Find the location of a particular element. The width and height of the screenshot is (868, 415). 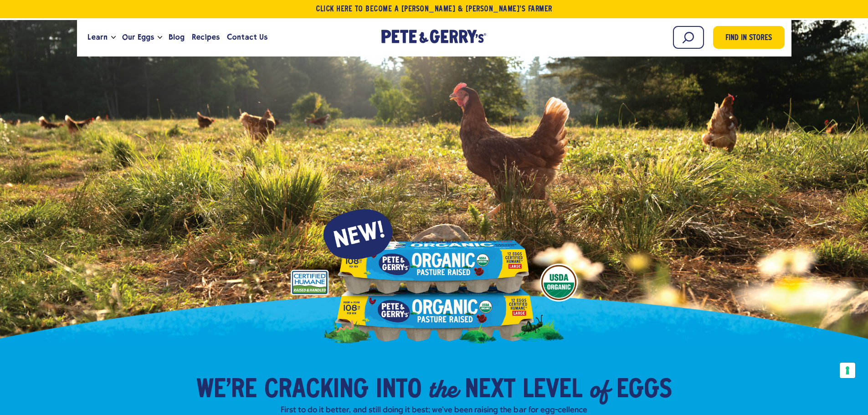

span: Contact Us is located at coordinates (247, 37).